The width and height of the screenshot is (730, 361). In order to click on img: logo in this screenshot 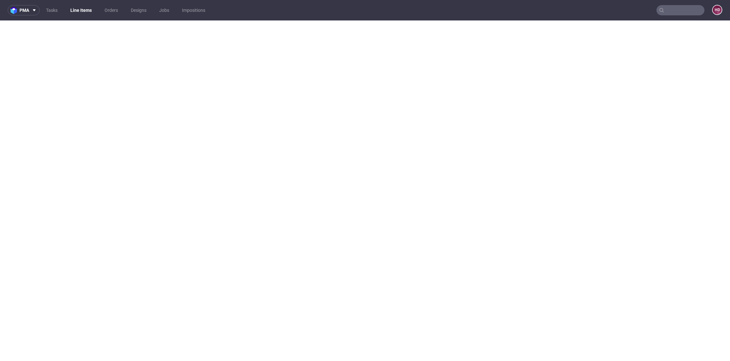, I will do `click(15, 10)`.